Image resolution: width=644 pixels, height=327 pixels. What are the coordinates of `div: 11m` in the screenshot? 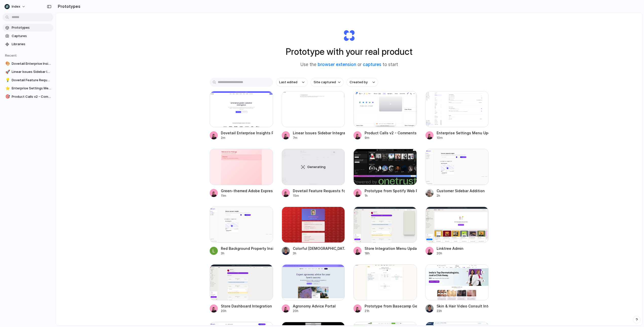 It's located at (247, 196).